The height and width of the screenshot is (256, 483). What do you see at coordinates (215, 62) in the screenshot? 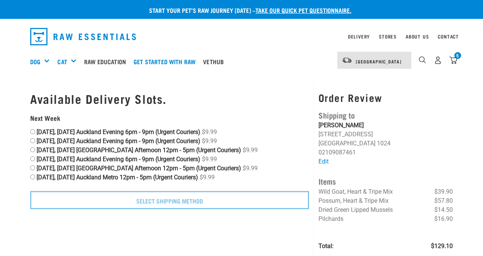
I see `a: Vethub` at bounding box center [215, 62].